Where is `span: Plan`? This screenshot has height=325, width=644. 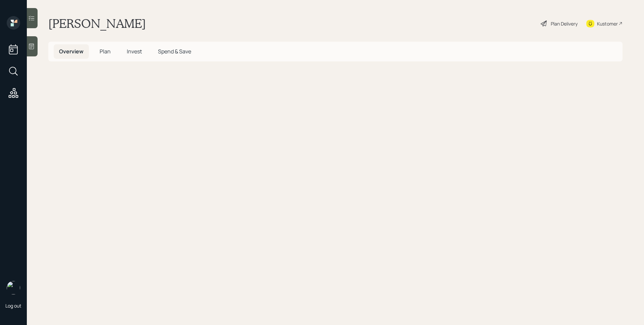
span: Plan is located at coordinates (105, 51).